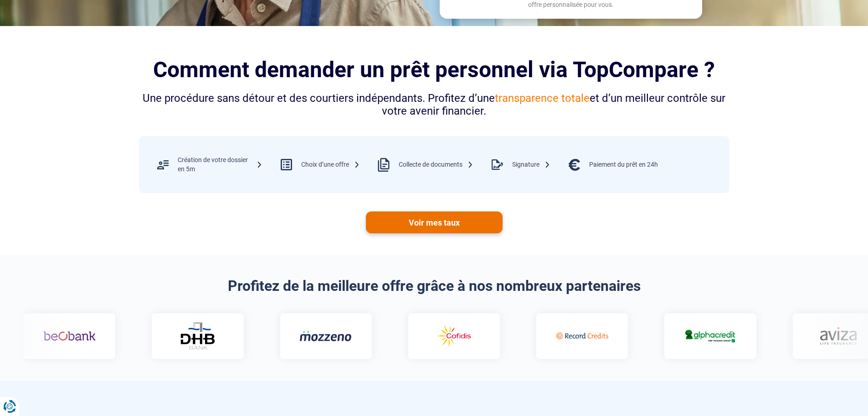 Image resolution: width=868 pixels, height=416 pixels. What do you see at coordinates (434, 69) in the screenshot?
I see `h2: Comment demander un prêt personnel via TopCompare ?` at bounding box center [434, 69].